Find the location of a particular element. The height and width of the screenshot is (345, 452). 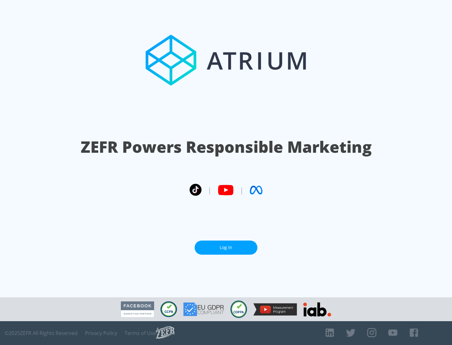

img: IAB is located at coordinates (317, 309).